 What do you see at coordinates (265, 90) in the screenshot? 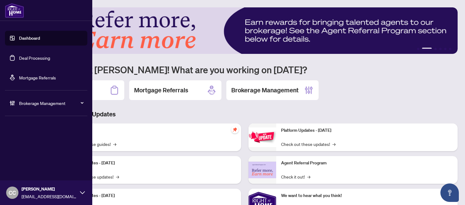
I see `h2: Brokerage Management` at bounding box center [265, 90].